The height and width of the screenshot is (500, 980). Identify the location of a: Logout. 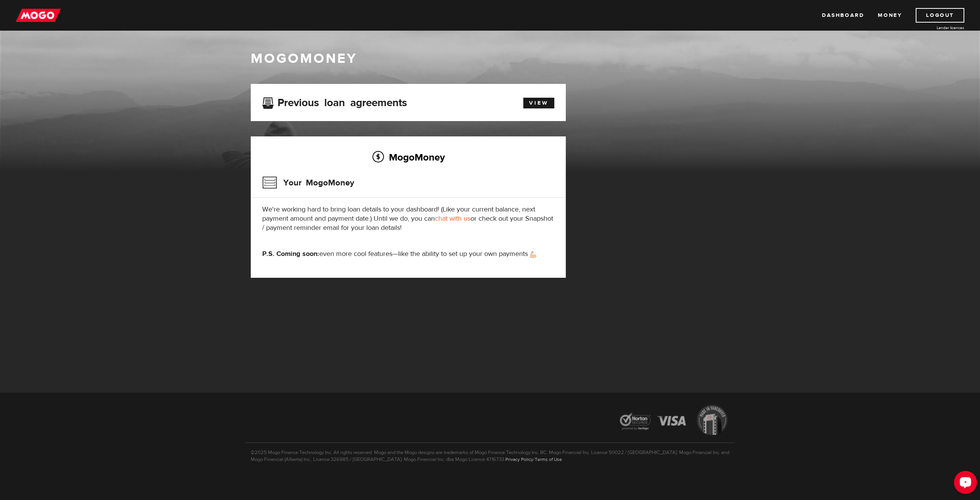
(940, 15).